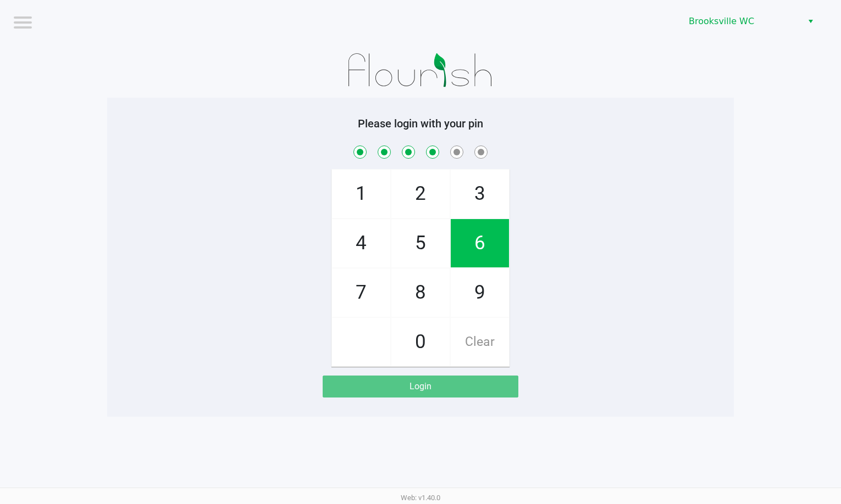 The image size is (841, 504). What do you see at coordinates (421, 498) in the screenshot?
I see `span: Web: v1.40.0` at bounding box center [421, 498].